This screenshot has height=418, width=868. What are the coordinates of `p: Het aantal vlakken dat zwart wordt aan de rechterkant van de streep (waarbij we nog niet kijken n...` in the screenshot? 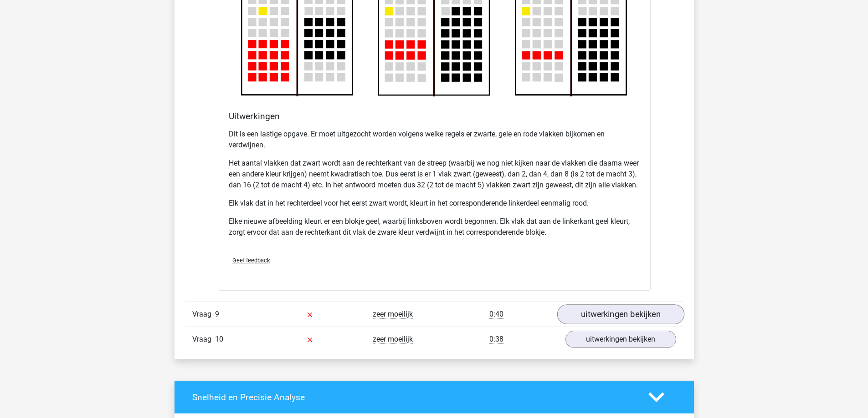 It's located at (434, 174).